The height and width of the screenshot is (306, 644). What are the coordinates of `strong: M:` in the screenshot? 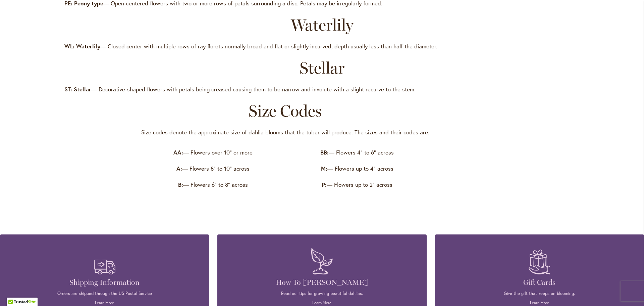 It's located at (324, 168).